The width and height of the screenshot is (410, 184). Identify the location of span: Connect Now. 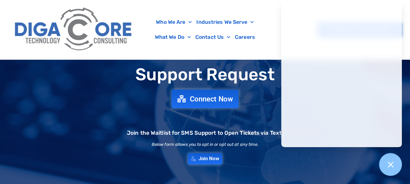
(212, 99).